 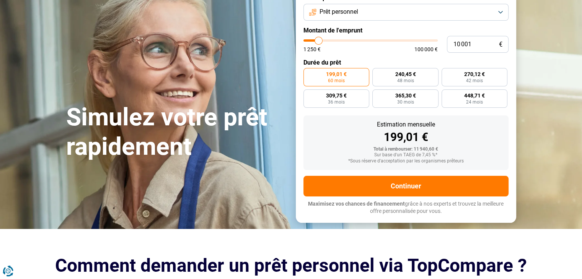 I want to click on span: 42 mois, so click(x=474, y=81).